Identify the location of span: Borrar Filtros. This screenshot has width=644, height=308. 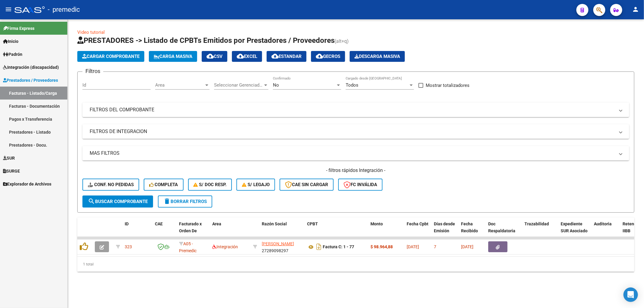
(185, 202).